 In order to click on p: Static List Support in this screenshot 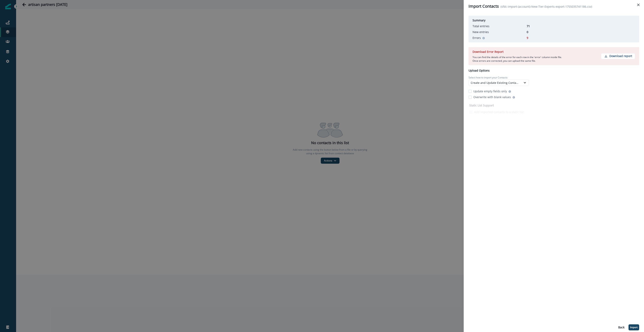, I will do `click(482, 105)`.